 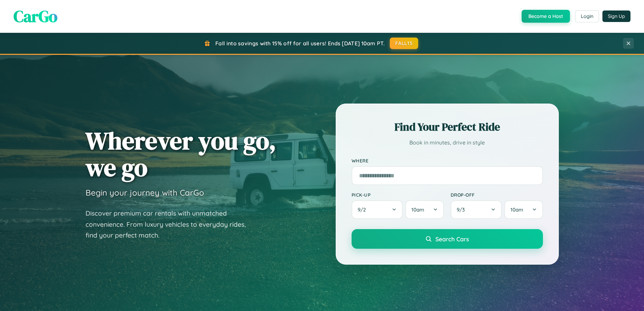 What do you see at coordinates (404, 43) in the screenshot?
I see `button: FALL15` at bounding box center [404, 43].